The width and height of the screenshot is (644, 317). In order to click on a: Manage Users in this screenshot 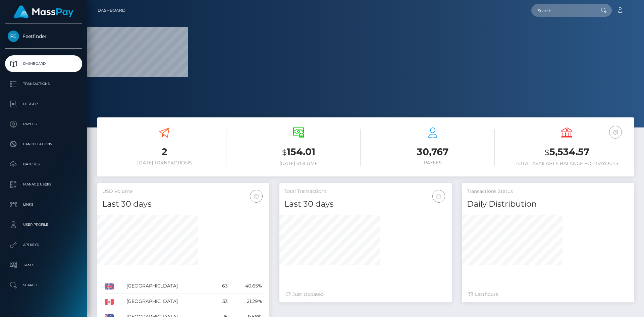, I will do `click(44, 184)`.